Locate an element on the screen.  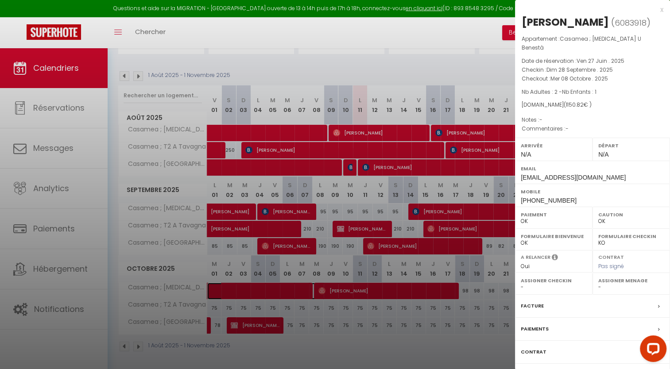
label: Paiements is located at coordinates (535, 329).